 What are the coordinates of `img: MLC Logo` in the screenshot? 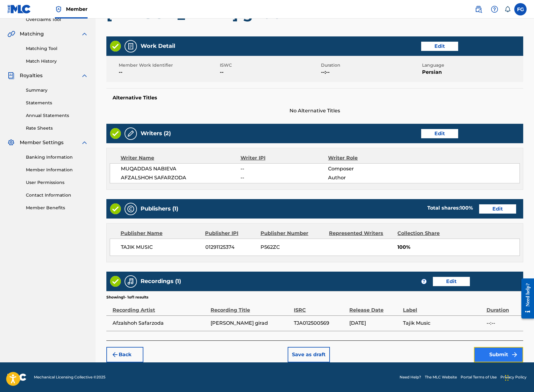 It's located at (19, 9).